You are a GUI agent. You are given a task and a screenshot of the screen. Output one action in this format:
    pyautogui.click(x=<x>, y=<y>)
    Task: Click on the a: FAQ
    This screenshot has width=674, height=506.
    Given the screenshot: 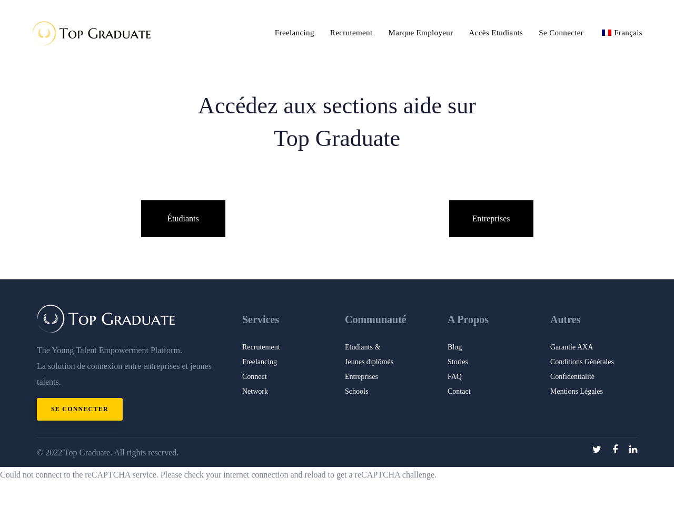 What is the action you would take?
    pyautogui.click(x=491, y=377)
    